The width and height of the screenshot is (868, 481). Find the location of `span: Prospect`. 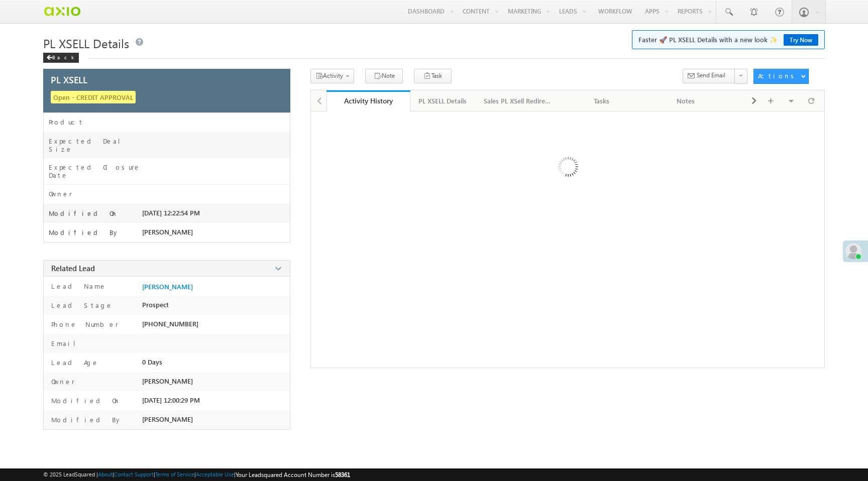

span: Prospect is located at coordinates (155, 304).